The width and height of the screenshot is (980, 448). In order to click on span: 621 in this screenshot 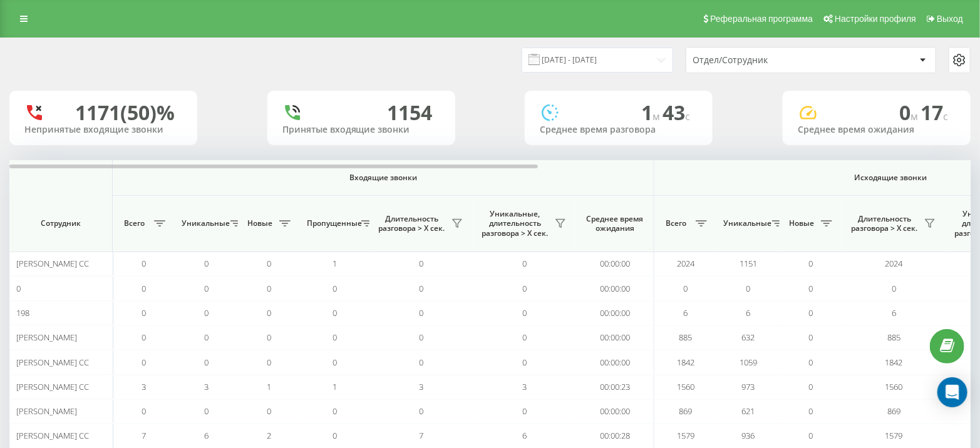, I will do `click(749, 411)`.